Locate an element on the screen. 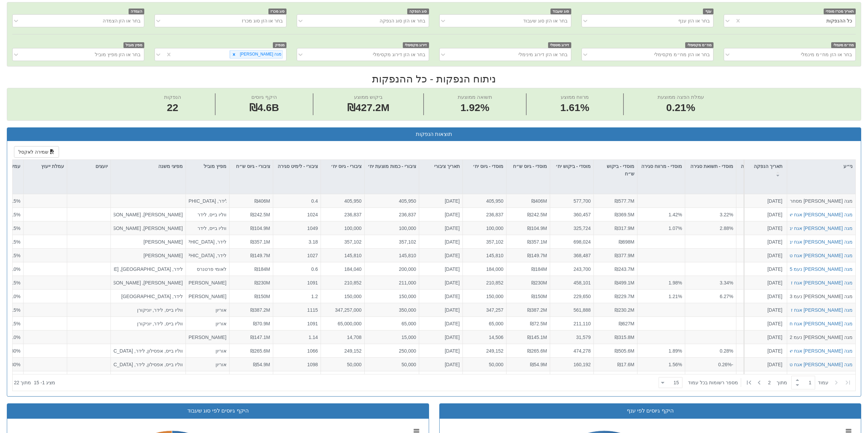 Image resolution: width=868 pixels, height=433 pixels. div: 250,000 is located at coordinates (391, 351).